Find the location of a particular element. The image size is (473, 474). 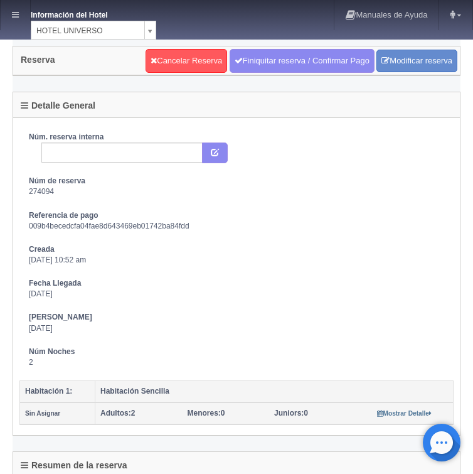

dt: Referencia de pago is located at coordinates (237, 215).